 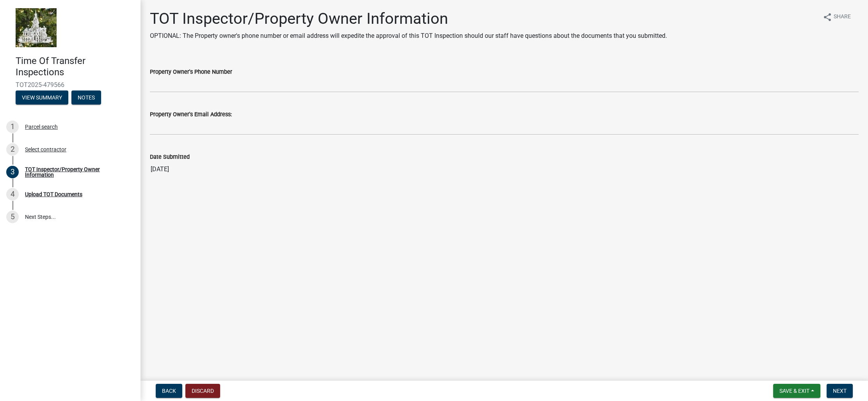 What do you see at coordinates (842, 17) in the screenshot?
I see `span: Share` at bounding box center [842, 17].